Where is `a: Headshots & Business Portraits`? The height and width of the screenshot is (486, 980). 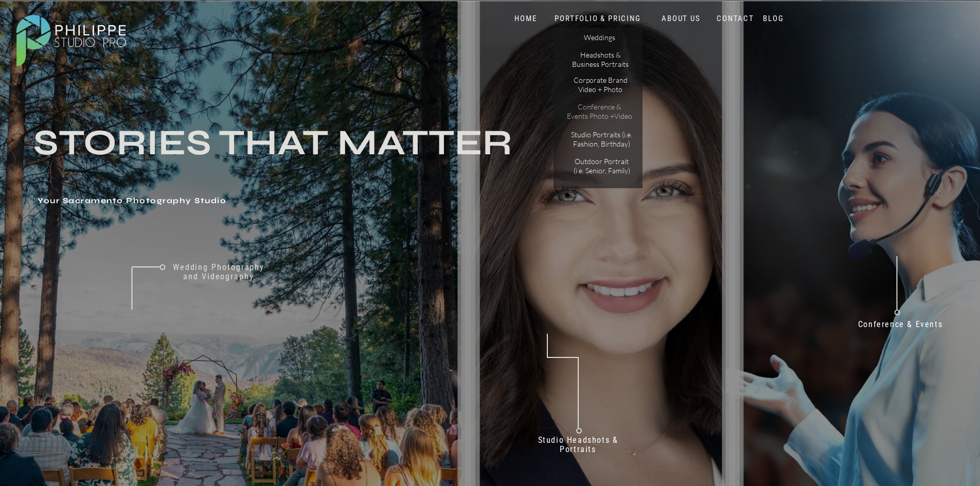
a: Headshots & Business Portraits is located at coordinates (600, 59).